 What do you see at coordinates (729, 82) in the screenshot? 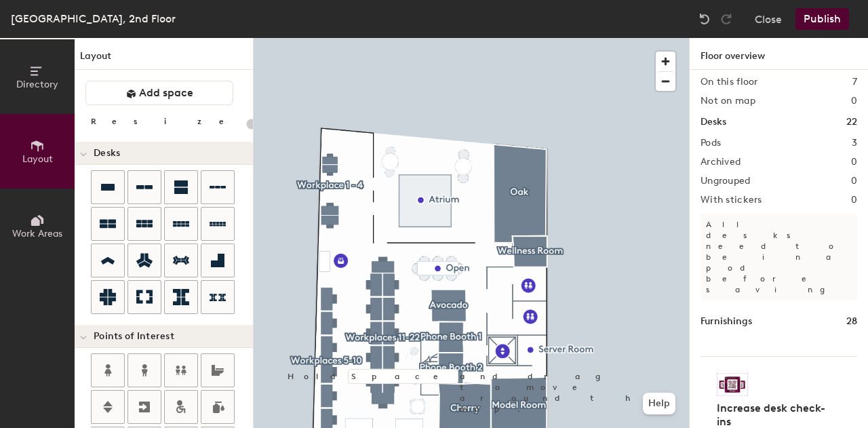
I see `h2: On this floor` at bounding box center [729, 82].